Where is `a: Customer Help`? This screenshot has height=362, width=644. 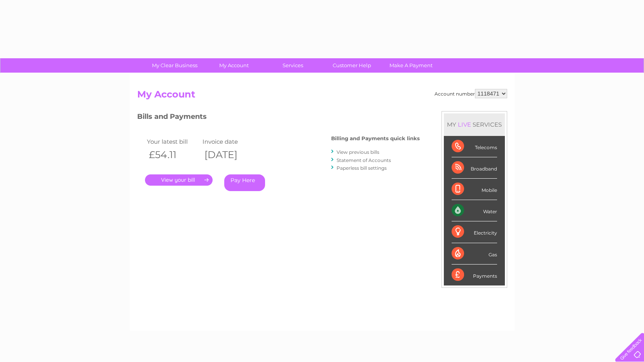
a: Customer Help is located at coordinates (352, 65).